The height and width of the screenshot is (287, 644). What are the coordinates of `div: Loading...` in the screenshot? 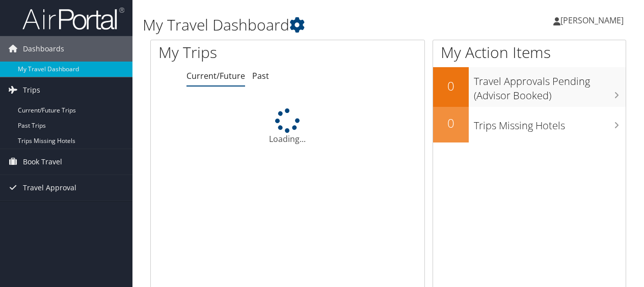 It's located at (287, 127).